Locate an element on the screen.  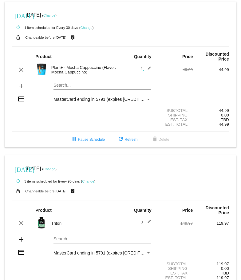
div: 49.99 is located at coordinates (175, 69).